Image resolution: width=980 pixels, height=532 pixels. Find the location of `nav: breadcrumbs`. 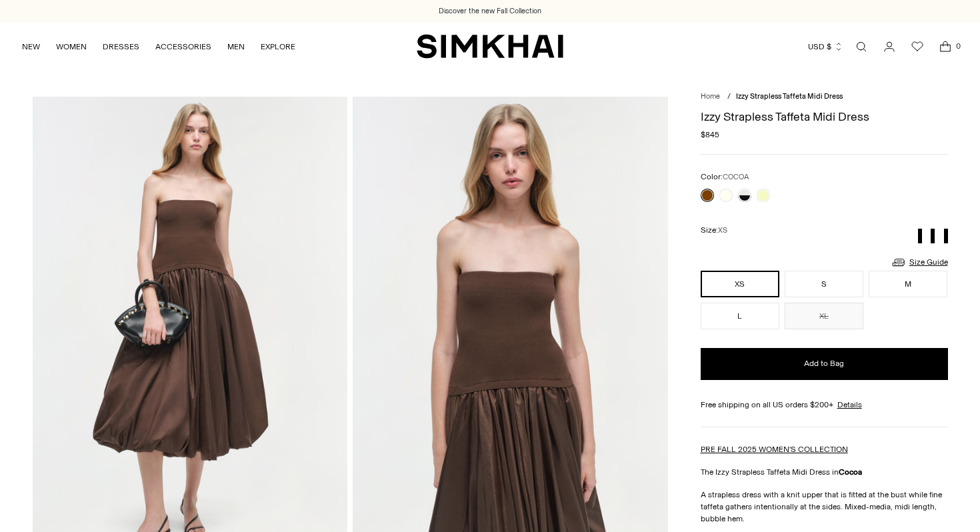

nav: breadcrumbs is located at coordinates (824, 97).